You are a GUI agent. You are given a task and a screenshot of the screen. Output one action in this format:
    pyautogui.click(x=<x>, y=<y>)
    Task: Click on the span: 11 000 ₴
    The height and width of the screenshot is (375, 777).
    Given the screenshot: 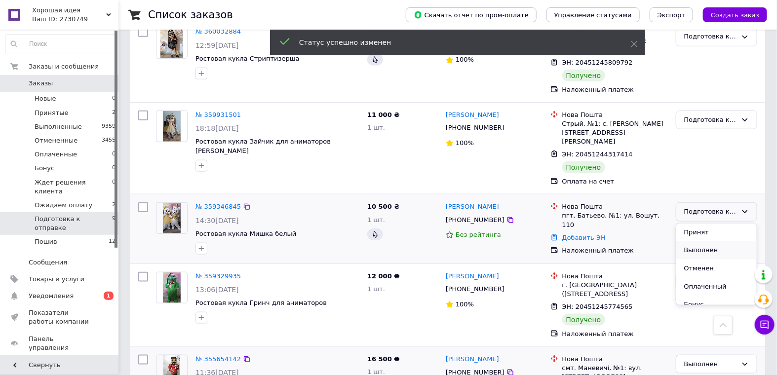 What is the action you would take?
    pyautogui.click(x=383, y=115)
    